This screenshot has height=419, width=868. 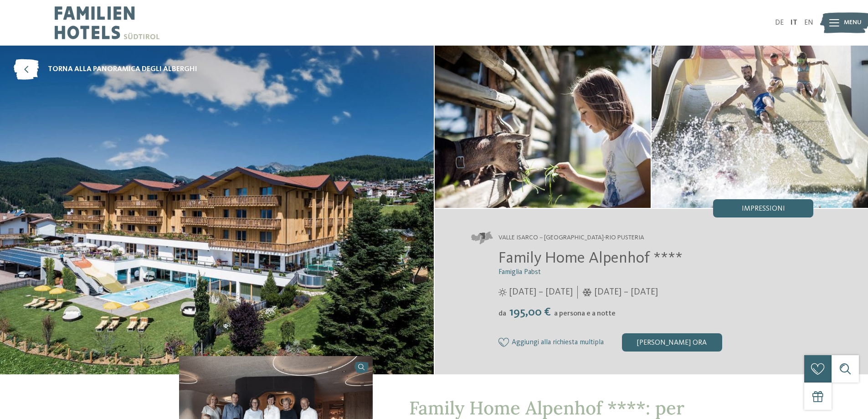 What do you see at coordinates (779, 23) in the screenshot?
I see `a: DE` at bounding box center [779, 23].